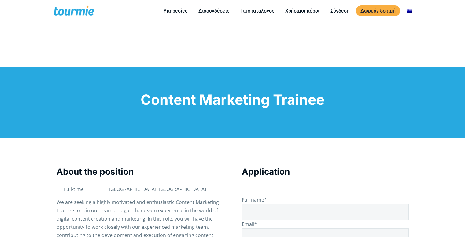  What do you see at coordinates (326, 172) in the screenshot?
I see `h3: Application` at bounding box center [326, 172].